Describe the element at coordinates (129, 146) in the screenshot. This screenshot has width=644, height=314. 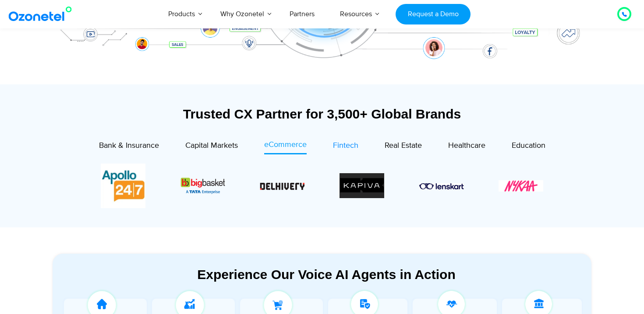
I see `a: Bank & Insurance` at that location.